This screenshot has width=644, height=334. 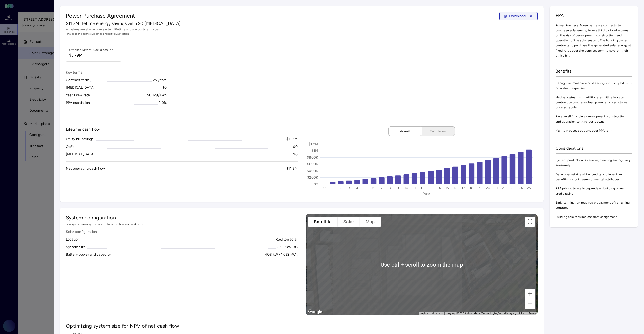 What do you see at coordinates (281, 254) in the screenshot?
I see `div: 408 kW / 1,632 kWh` at bounding box center [281, 254].